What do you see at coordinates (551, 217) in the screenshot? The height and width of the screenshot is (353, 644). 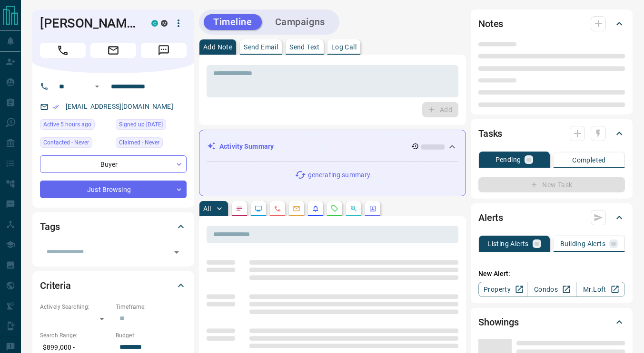 I see `div: Alerts` at bounding box center [551, 217].